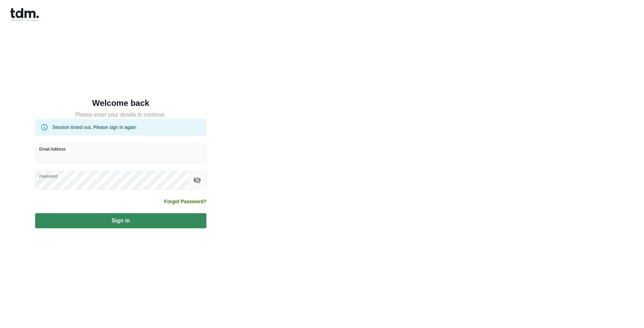  Describe the element at coordinates (121, 103) in the screenshot. I see `h5: Welcome back` at that location.